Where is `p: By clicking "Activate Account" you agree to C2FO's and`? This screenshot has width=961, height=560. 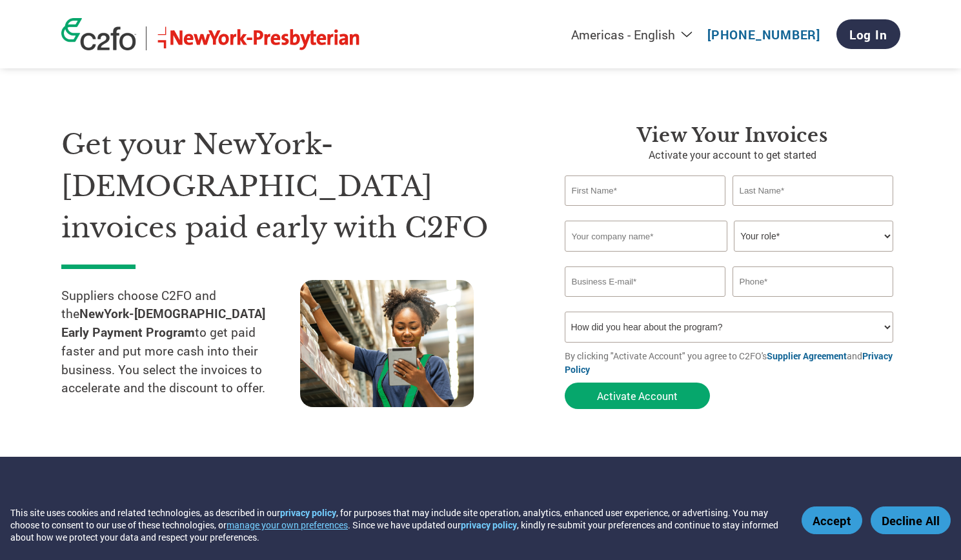
p: By clicking "Activate Account" you agree to C2FO's and is located at coordinates (733, 363).